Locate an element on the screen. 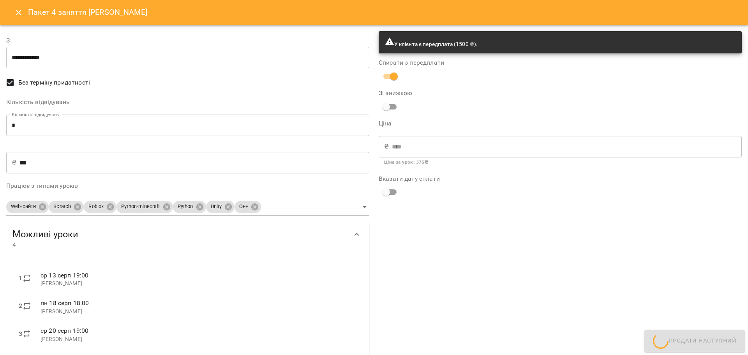 This screenshot has width=748, height=355. b: Ціна за урок : 375 ₴ is located at coordinates (406, 162).